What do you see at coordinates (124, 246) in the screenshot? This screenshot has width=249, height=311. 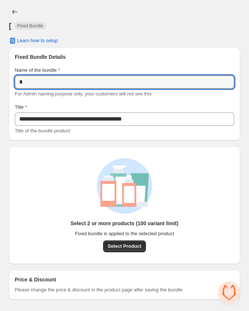 I see `button: Select Product` at bounding box center [124, 246].